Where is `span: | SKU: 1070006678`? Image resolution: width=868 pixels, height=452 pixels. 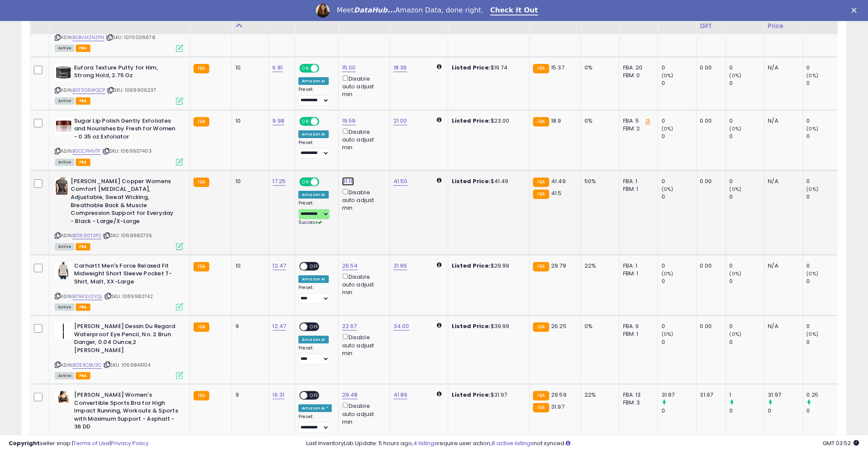 span: | SKU: 1070006678 is located at coordinates (130, 37).